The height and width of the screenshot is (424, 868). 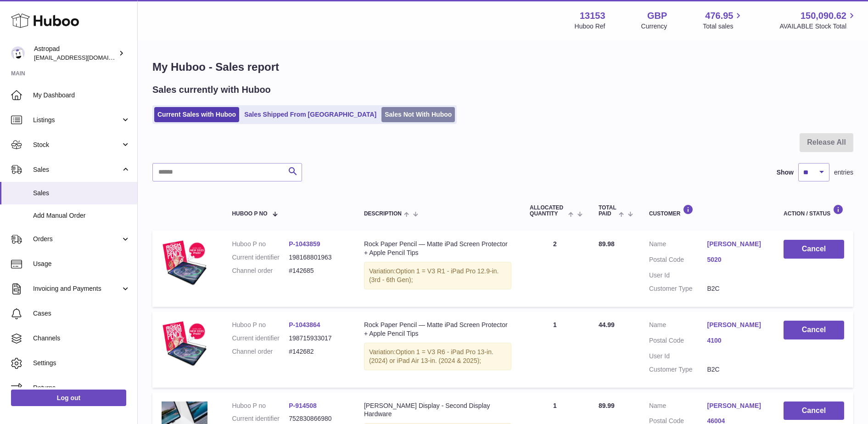 I want to click on span: AVAILABLE Stock Total, so click(x=818, y=26).